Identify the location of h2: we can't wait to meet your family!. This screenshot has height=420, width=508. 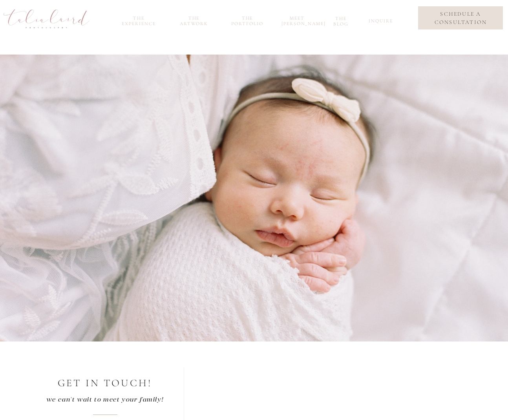
(104, 400).